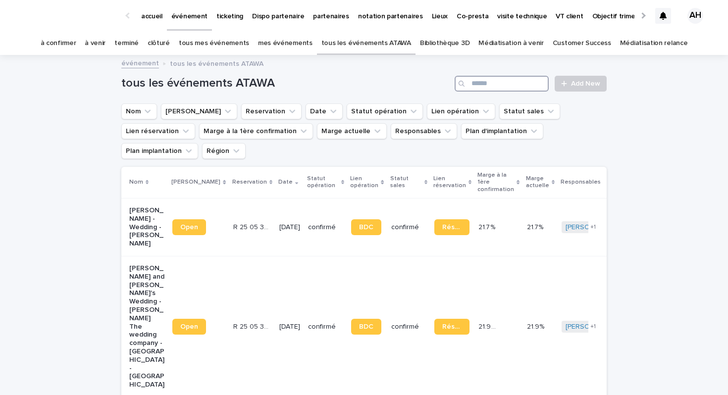  Describe the element at coordinates (536, 226) in the screenshot. I see `p: 21.7%` at that location.